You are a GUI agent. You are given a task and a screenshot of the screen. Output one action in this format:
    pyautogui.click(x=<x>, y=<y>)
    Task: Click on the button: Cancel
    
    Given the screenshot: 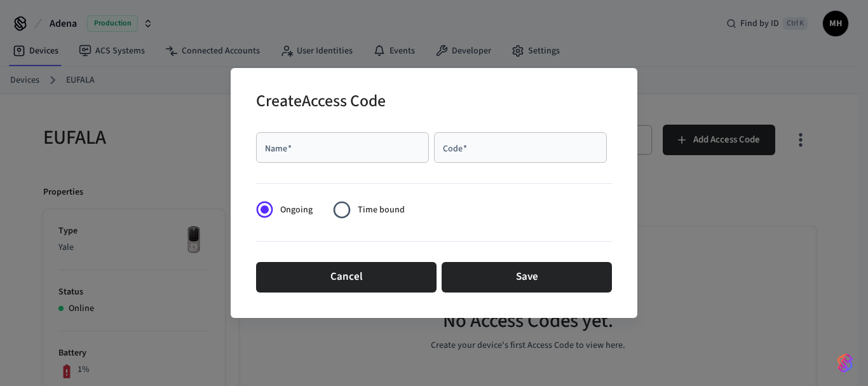 What is the action you would take?
    pyautogui.click(x=346, y=277)
    